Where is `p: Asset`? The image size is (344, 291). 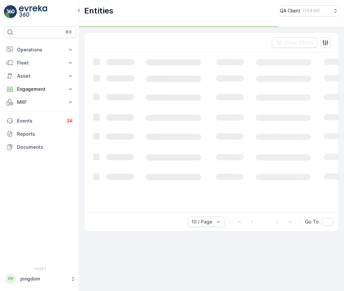
p: Asset is located at coordinates (40, 76).